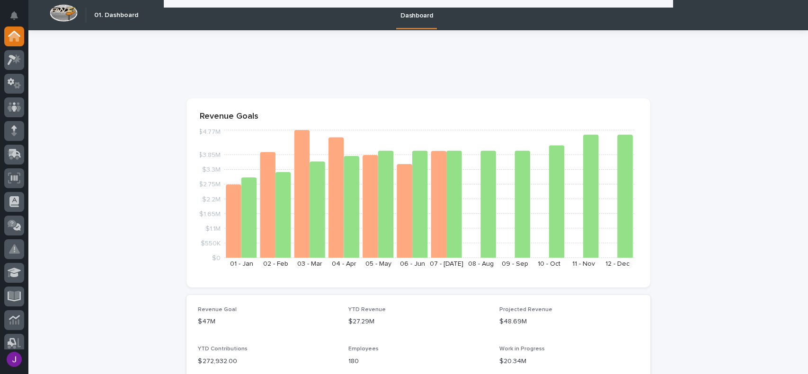 The width and height of the screenshot is (808, 374). What do you see at coordinates (480, 264) in the screenshot?
I see `text: 08 - Aug` at bounding box center [480, 264].